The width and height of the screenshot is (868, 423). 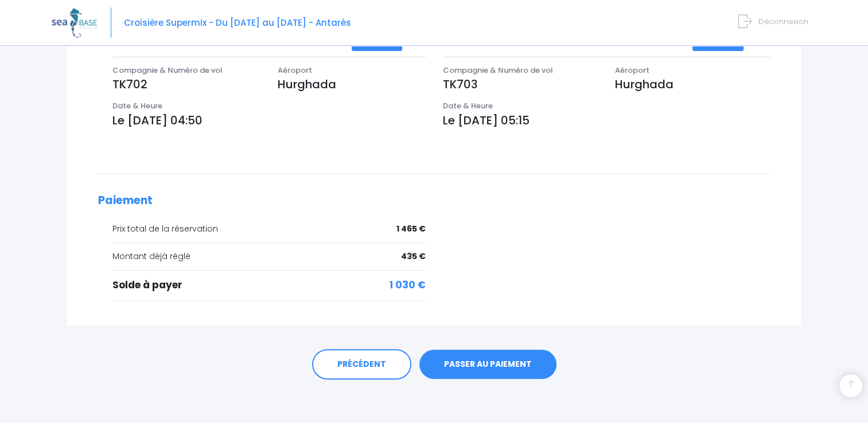 I want to click on span: Déconnexion, so click(x=783, y=21).